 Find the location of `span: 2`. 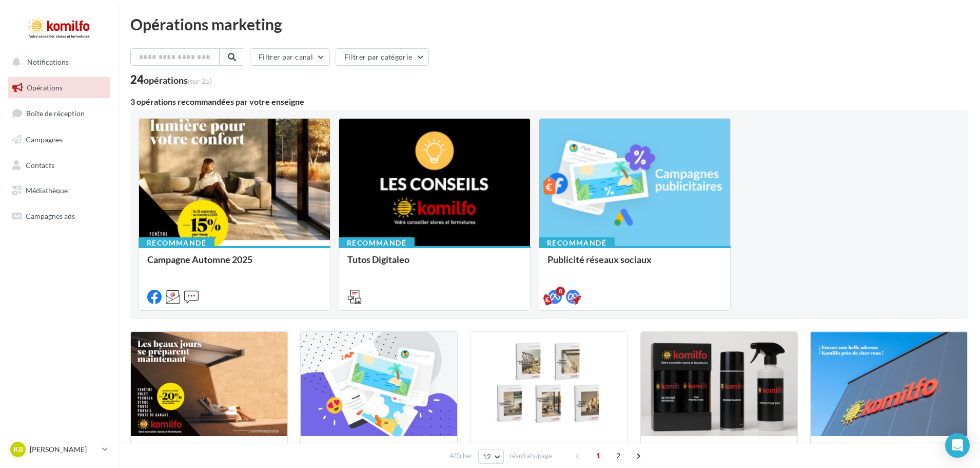

span: 2 is located at coordinates (619, 455).